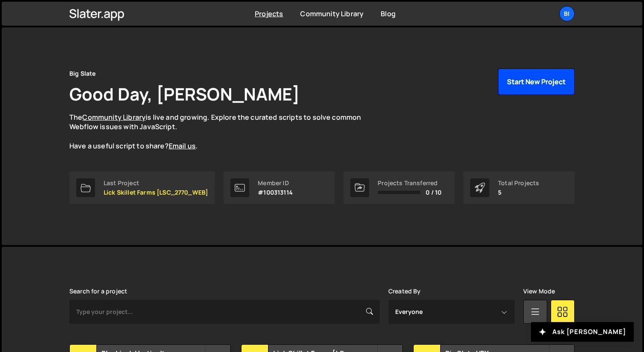  What do you see at coordinates (567, 14) in the screenshot?
I see `div: Bi` at bounding box center [567, 14].